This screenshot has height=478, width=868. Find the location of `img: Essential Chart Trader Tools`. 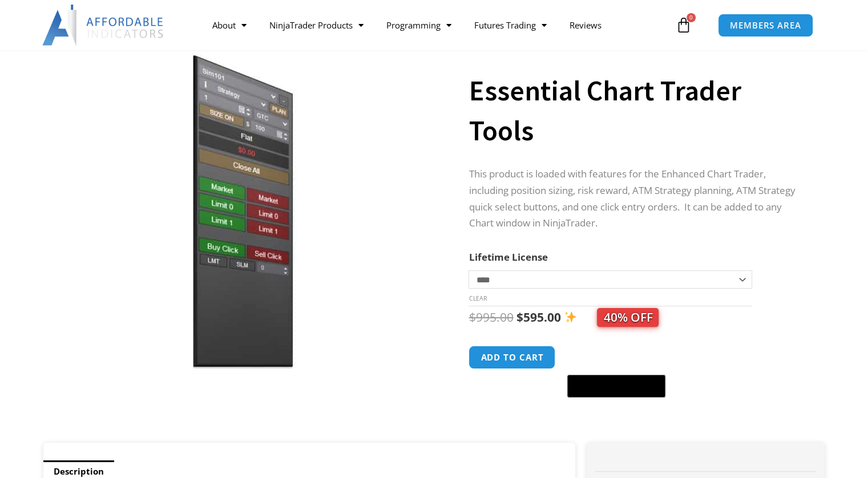

img: Essential Chart Trader Tools is located at coordinates (242, 211).